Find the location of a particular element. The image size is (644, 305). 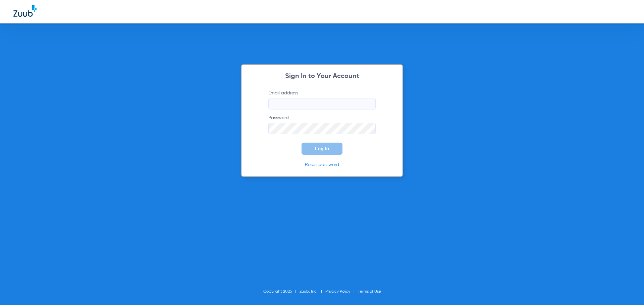

a: Terms of Use is located at coordinates (369, 292).